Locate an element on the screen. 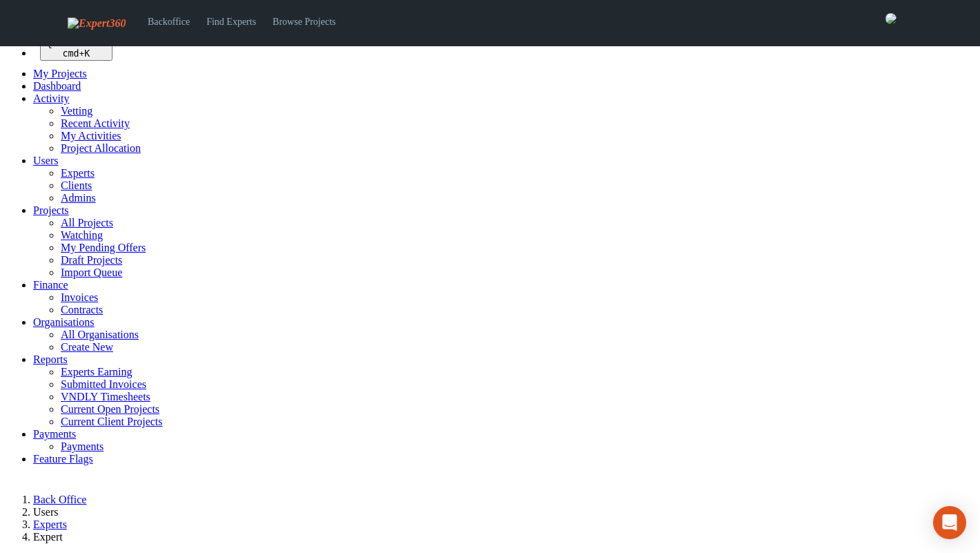  span: Dashboard is located at coordinates (57, 86).